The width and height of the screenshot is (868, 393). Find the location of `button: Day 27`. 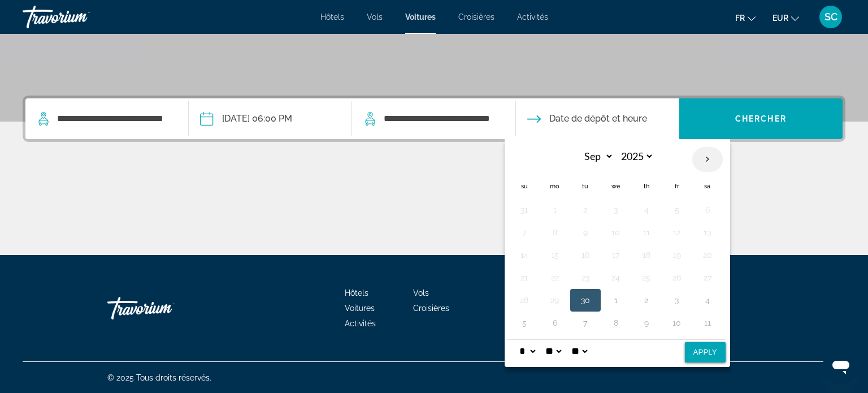

button: Day 27 is located at coordinates (707, 277).